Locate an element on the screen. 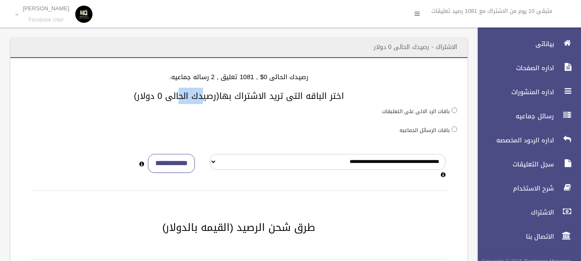 The image size is (581, 261). a: بياناتى is located at coordinates (525, 44).